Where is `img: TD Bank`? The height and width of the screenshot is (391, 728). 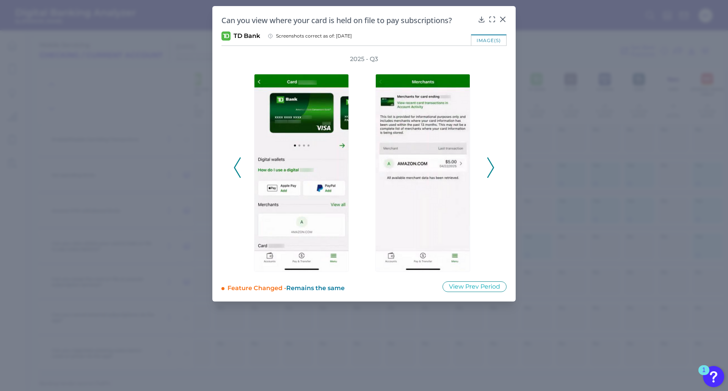 img: TD Bank is located at coordinates (226, 36).